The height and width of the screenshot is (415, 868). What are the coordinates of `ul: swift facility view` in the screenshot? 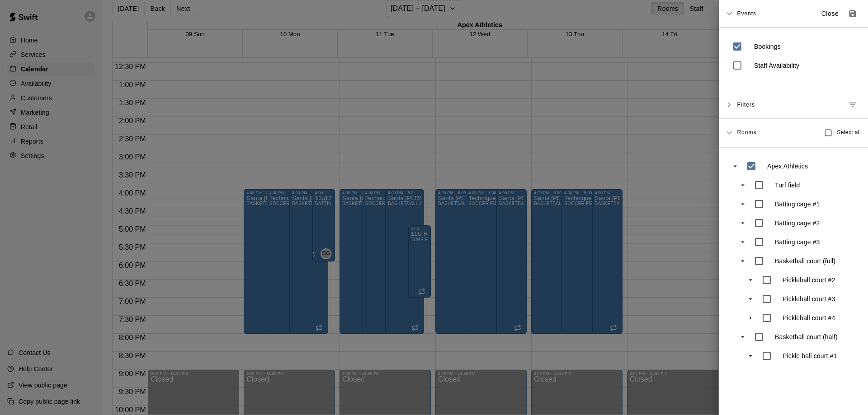 It's located at (794, 261).